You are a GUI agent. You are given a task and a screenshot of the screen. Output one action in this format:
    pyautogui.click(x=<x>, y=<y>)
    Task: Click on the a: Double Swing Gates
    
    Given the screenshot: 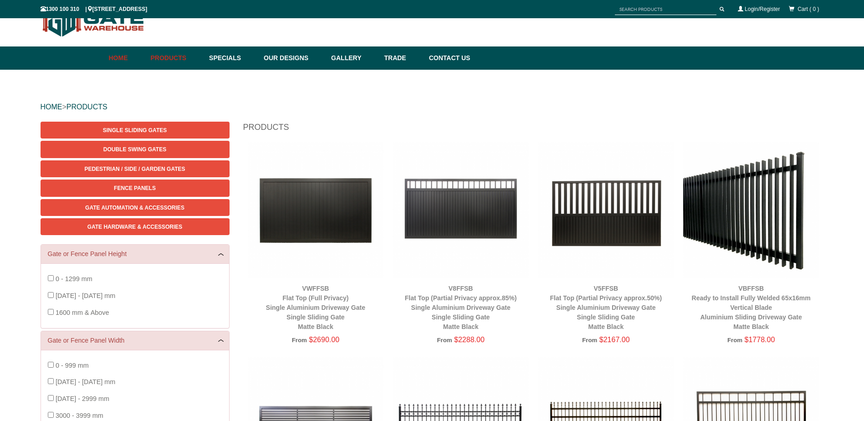 What is the action you would take?
    pyautogui.click(x=135, y=149)
    